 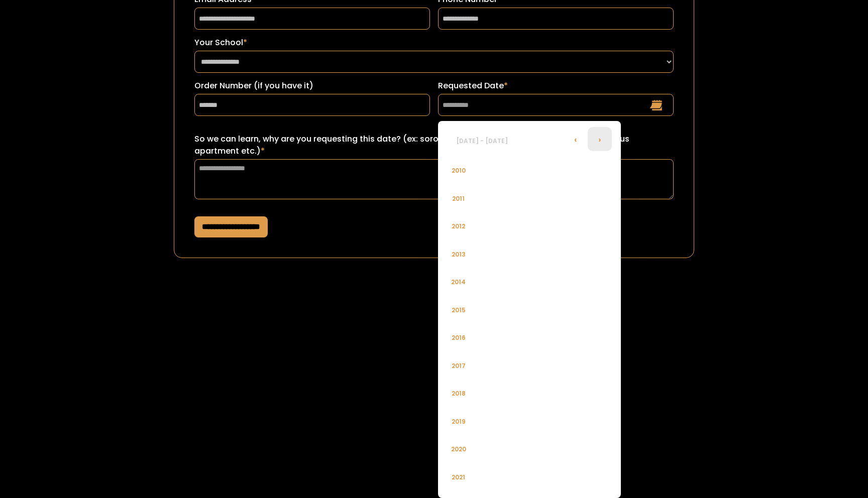 What do you see at coordinates (458, 199) in the screenshot?
I see `li: 2011` at bounding box center [458, 199].